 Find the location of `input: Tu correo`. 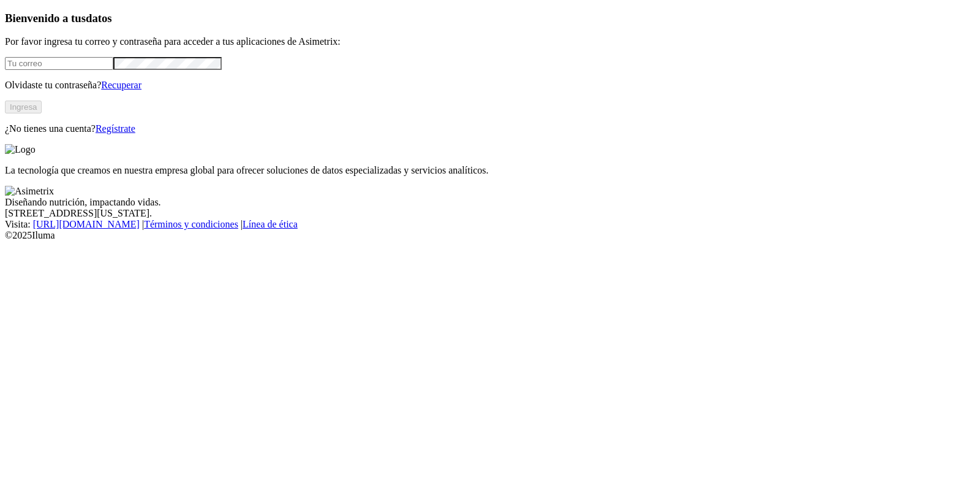

input: Tu correo is located at coordinates (59, 63).